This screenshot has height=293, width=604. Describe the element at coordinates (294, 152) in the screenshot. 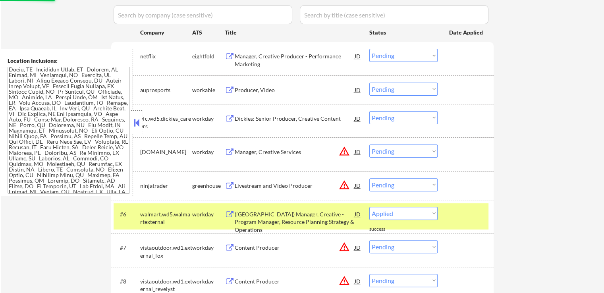

I see `div: Manager, Creative Services` at that location.